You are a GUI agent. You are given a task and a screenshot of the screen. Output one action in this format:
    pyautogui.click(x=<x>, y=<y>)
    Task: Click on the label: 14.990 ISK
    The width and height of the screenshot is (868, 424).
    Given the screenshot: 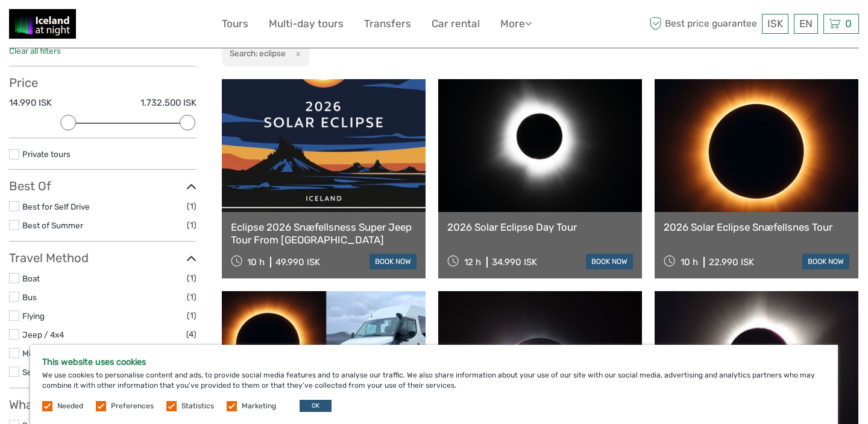 What is the action you would take?
    pyautogui.click(x=30, y=103)
    